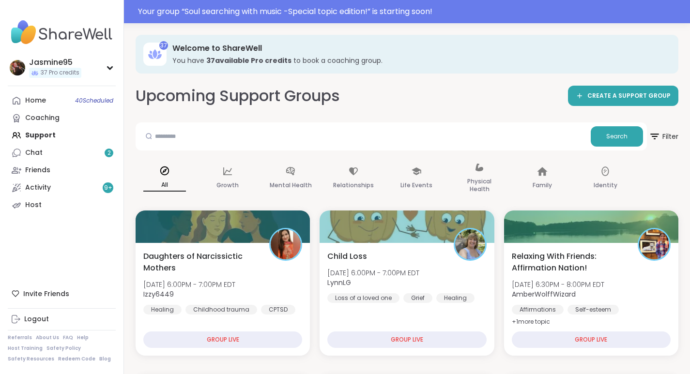  I want to click on img: Jasmine95, so click(17, 68).